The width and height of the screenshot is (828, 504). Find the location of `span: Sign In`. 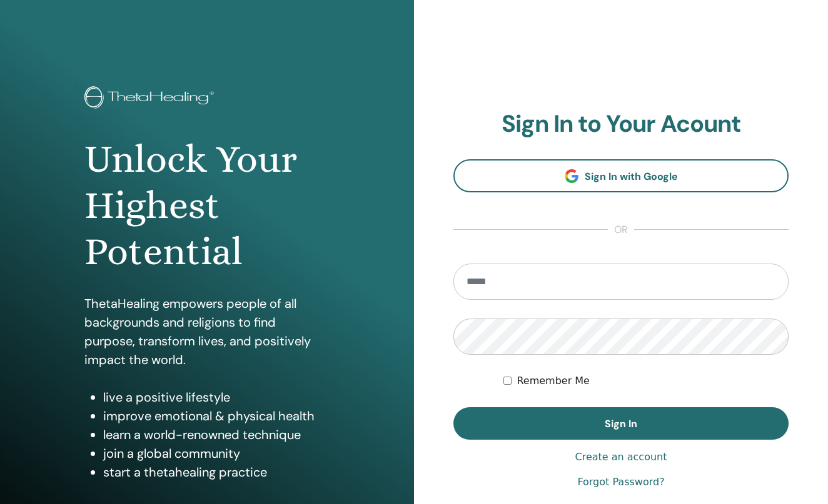

span: Sign In is located at coordinates (621, 424).